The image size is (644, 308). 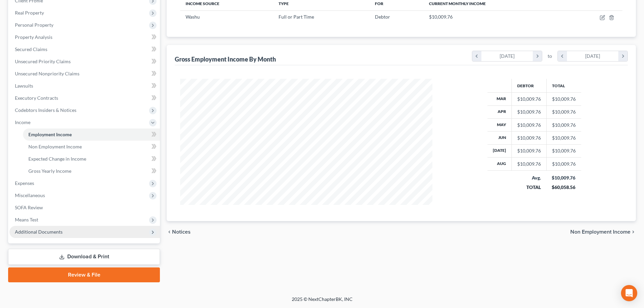 I want to click on span: Miscellaneous, so click(x=30, y=195).